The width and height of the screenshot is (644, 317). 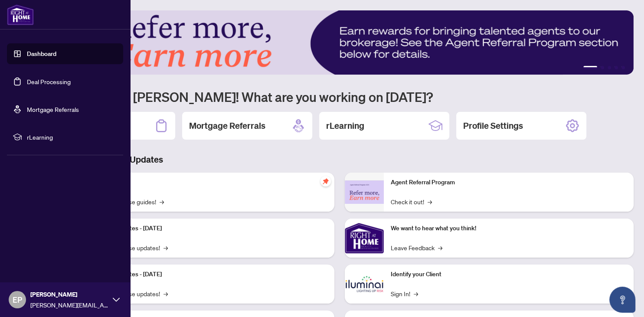 What do you see at coordinates (404, 293) in the screenshot?
I see `a: Sign In!→` at bounding box center [404, 293].